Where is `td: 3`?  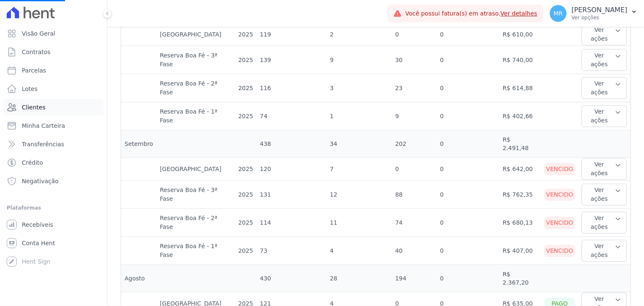
td: 3 is located at coordinates (359, 88).